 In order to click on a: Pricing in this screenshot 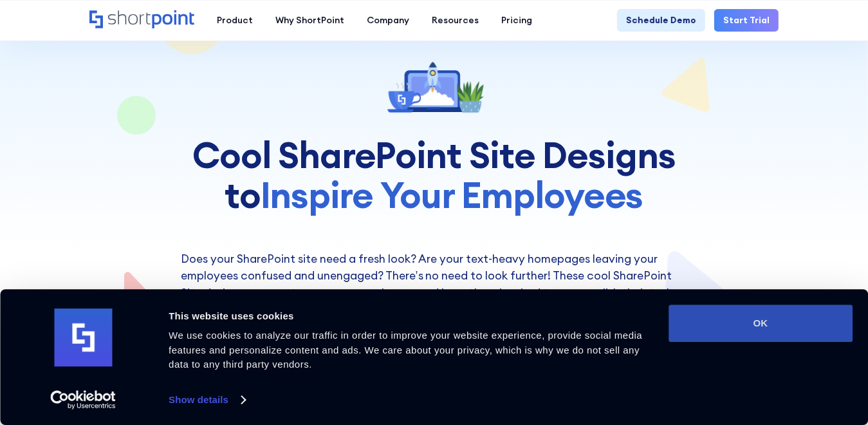, I will do `click(517, 20)`.